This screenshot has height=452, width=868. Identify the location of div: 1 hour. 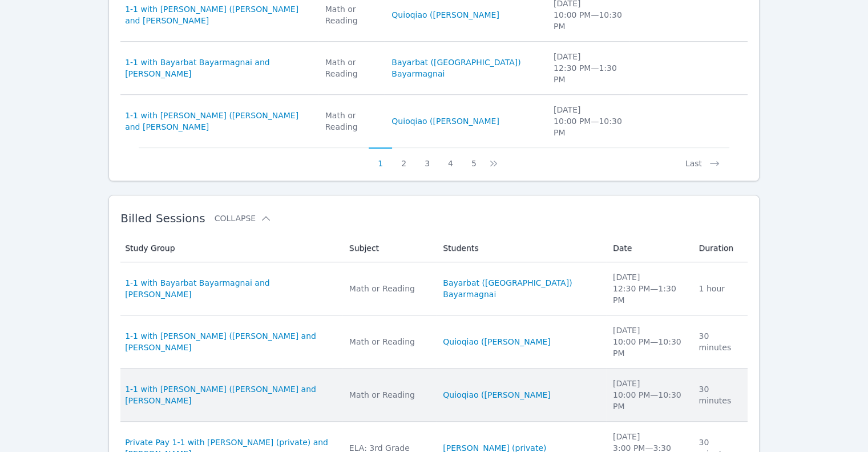
(720, 288).